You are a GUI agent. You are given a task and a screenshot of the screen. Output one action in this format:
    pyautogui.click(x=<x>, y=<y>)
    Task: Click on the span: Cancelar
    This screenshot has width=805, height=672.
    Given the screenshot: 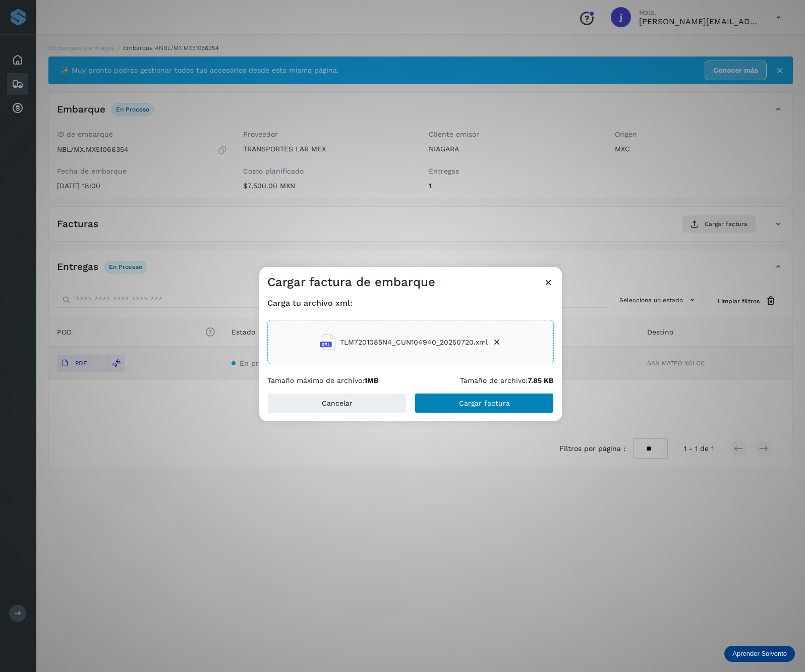 What is the action you would take?
    pyautogui.click(x=337, y=404)
    